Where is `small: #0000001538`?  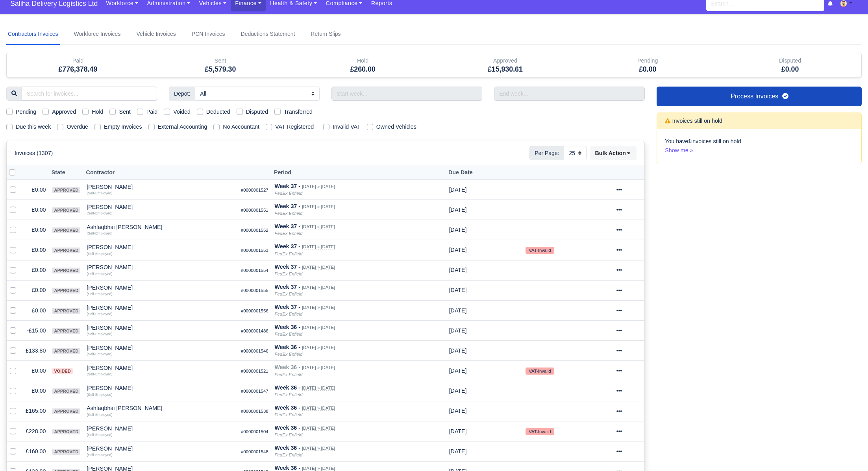 small: #0000001538 is located at coordinates (254, 411).